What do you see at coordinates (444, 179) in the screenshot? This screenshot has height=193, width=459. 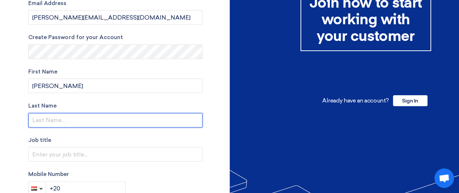 I see `div: Open chat` at bounding box center [444, 179].